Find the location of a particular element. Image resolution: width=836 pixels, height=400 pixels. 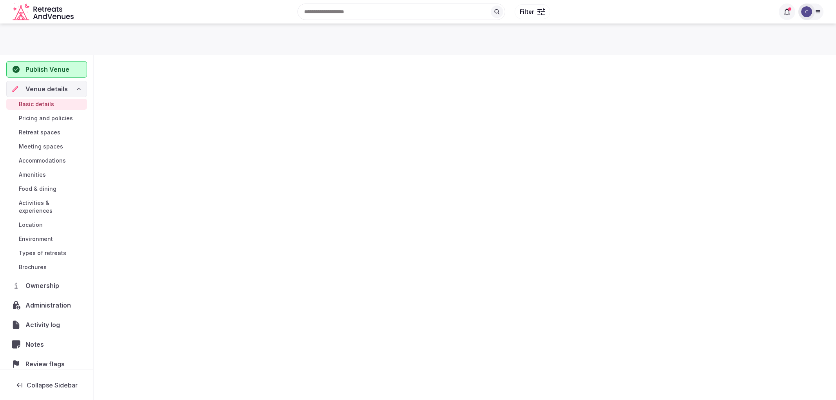

span: Review flags is located at coordinates (47, 364).